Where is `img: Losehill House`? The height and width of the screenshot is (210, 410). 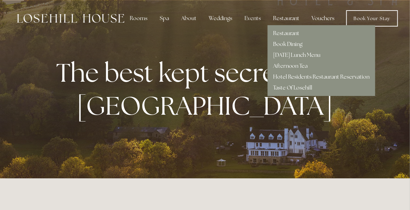 img: Losehill House is located at coordinates (71, 18).